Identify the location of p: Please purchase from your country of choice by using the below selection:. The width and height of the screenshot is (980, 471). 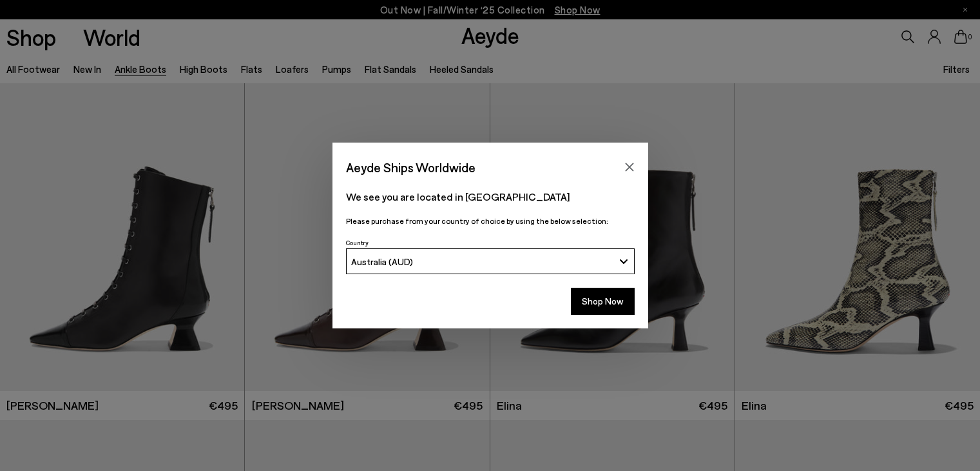
(490, 221).